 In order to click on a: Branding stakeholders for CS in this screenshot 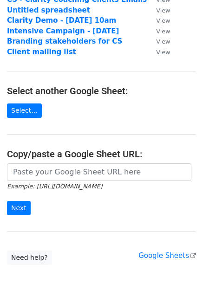, I will do `click(64, 41)`.